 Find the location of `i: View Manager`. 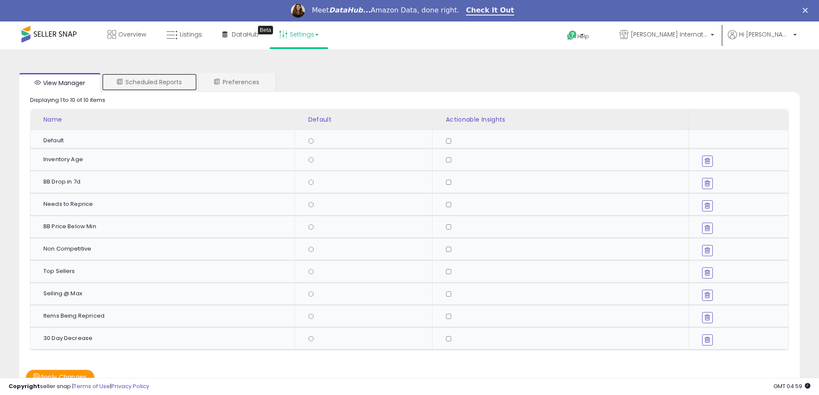

i: View Manager is located at coordinates (37, 83).